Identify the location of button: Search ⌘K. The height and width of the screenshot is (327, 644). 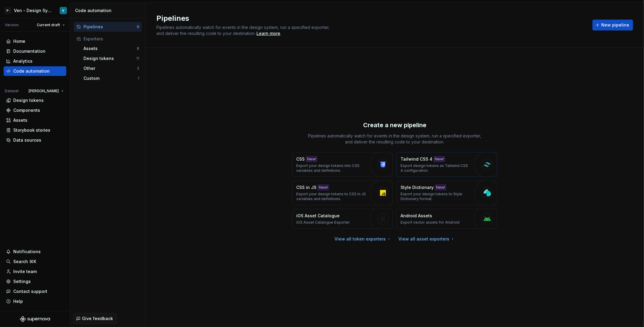
(35, 261).